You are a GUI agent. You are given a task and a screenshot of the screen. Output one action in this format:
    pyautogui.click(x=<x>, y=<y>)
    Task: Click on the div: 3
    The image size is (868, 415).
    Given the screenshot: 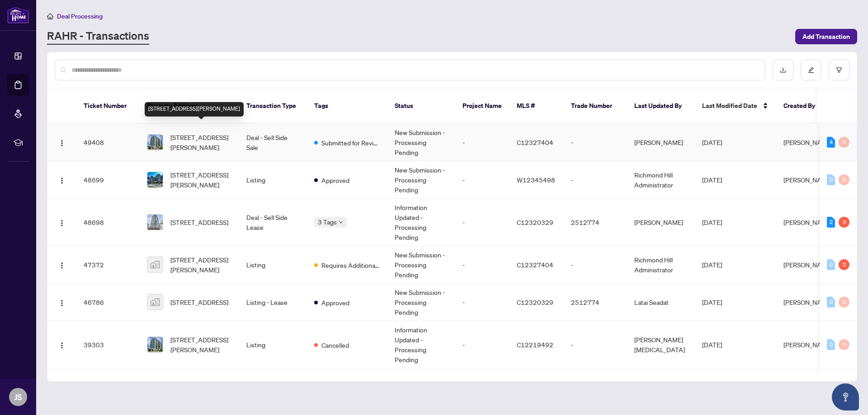 What is the action you would take?
    pyautogui.click(x=844, y=222)
    